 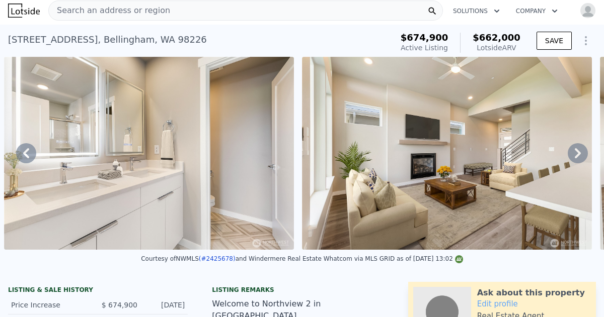 What do you see at coordinates (459, 260) in the screenshot?
I see `img: NWMLS Logo` at bounding box center [459, 260].